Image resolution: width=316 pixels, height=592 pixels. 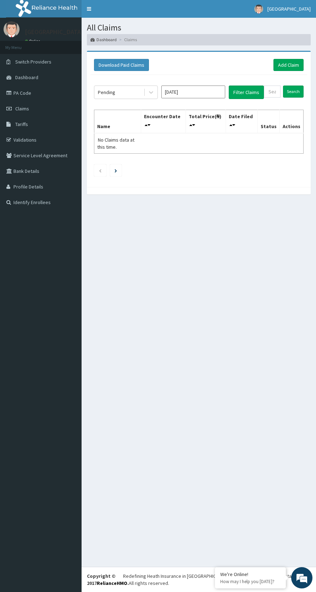 What do you see at coordinates (294, 92) in the screenshot?
I see `input: Search` at bounding box center [294, 92].